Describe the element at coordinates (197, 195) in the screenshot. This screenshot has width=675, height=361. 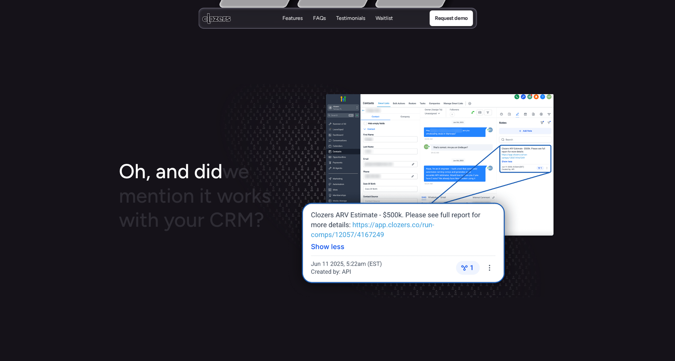
I see `h1: we mention it works with your CRM?` at that location.